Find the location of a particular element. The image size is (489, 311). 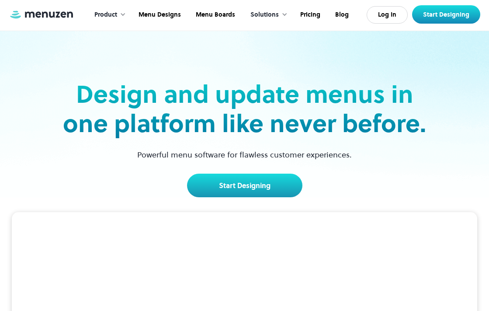

h2: Design and update menus in one platform like never before. is located at coordinates (245, 109).